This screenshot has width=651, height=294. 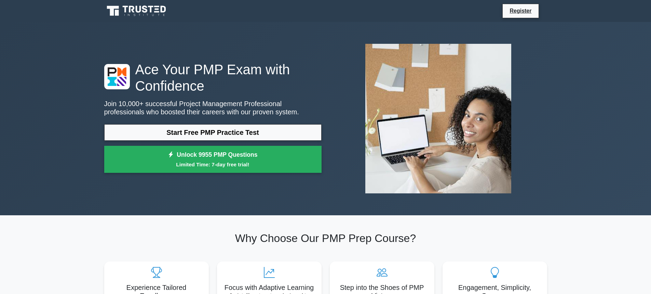 What do you see at coordinates (213, 132) in the screenshot?
I see `a: Start Free PMP Practice Test` at bounding box center [213, 132].